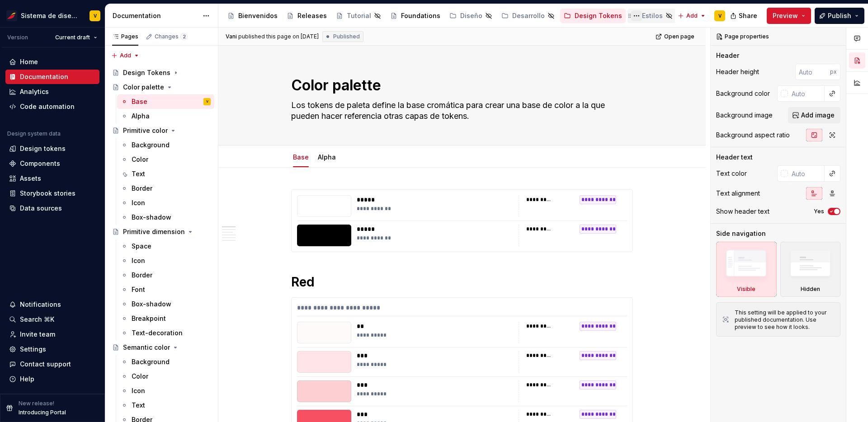 Image resolution: width=868 pixels, height=422 pixels. I want to click on div: Foundations, so click(421, 16).